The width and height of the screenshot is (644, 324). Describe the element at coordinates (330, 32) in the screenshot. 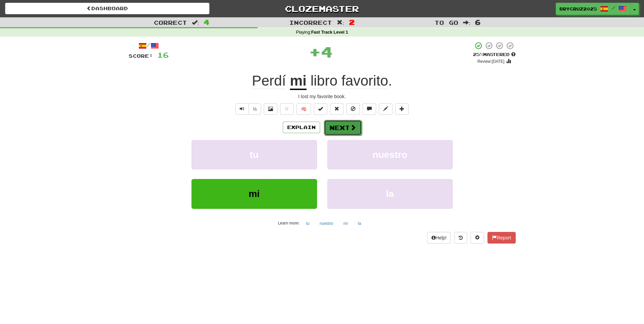

I see `strong: Fast Track Level 1` at that location.